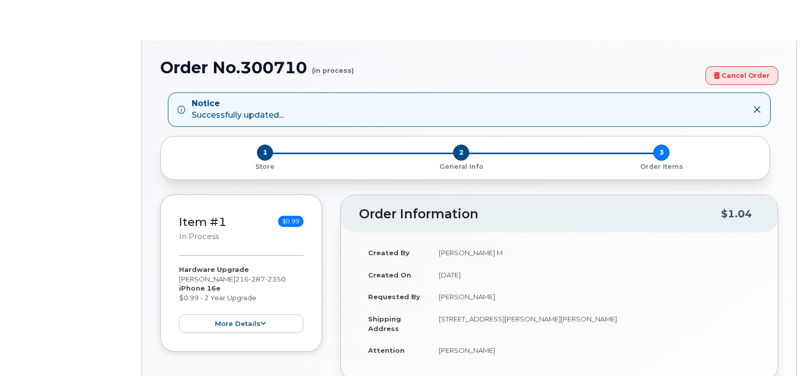 Image resolution: width=802 pixels, height=376 pixels. What do you see at coordinates (265, 167) in the screenshot?
I see `p: Store` at bounding box center [265, 167].